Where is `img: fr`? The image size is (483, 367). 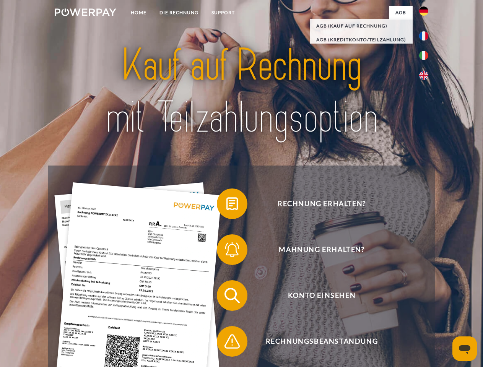
img: fr is located at coordinates (424, 36).